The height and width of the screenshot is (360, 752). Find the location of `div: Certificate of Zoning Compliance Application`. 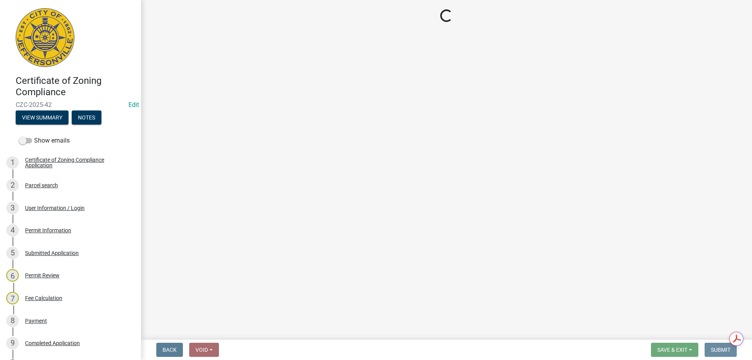

div: Certificate of Zoning Compliance Application is located at coordinates (77, 163).